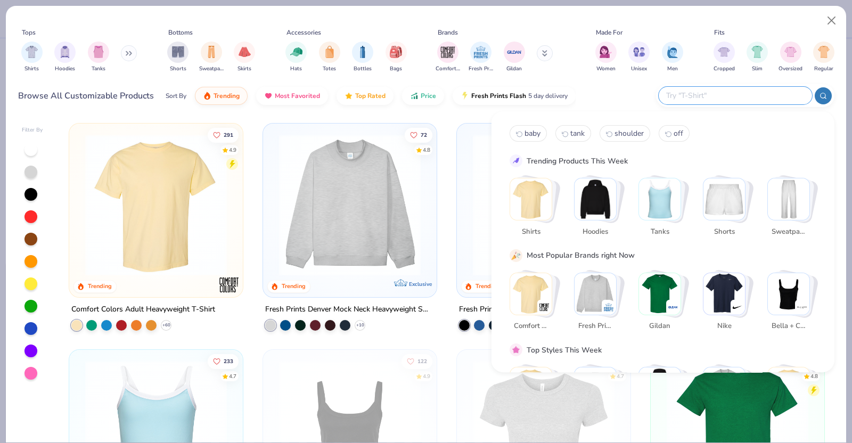 The width and height of the screenshot is (852, 443). I want to click on div: filter for Gildan, so click(515, 57).